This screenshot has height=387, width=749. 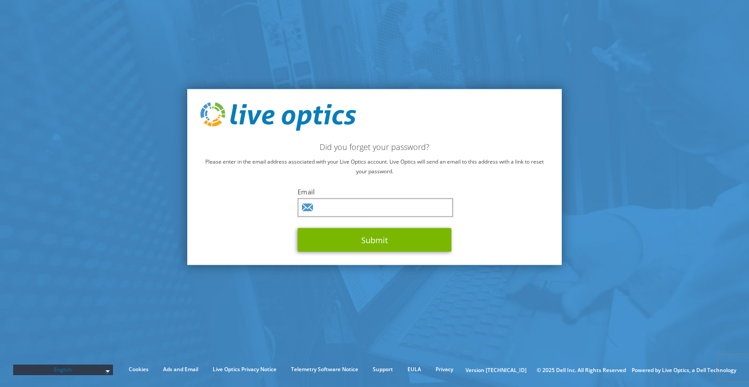 What do you see at coordinates (581, 370) in the screenshot?
I see `li: © 2025 Dell Inc. All Rights Reserved` at bounding box center [581, 370].